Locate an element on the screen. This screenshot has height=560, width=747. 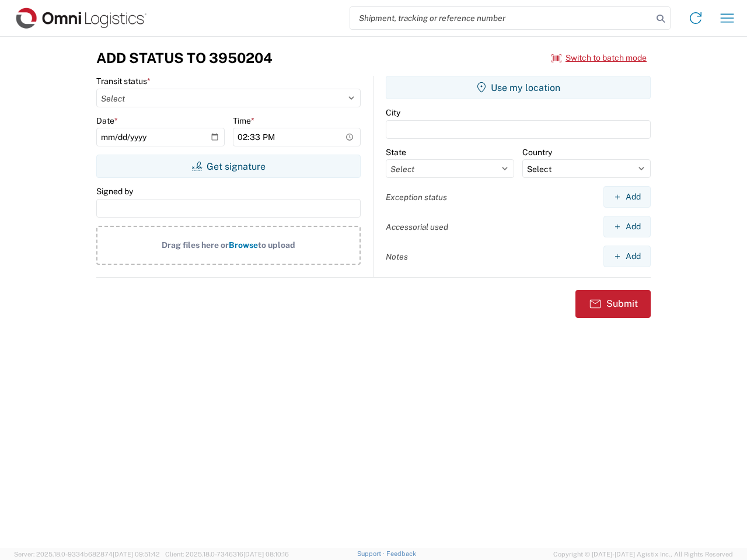
label: Exception status is located at coordinates (417, 197).